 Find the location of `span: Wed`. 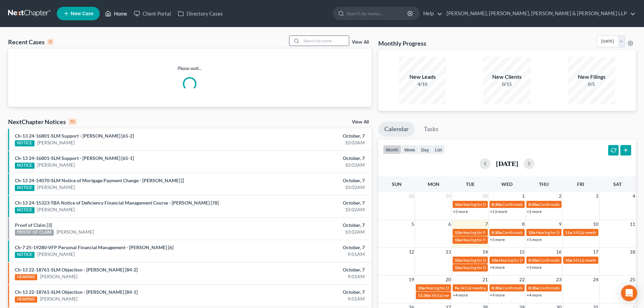

span: Wed is located at coordinates (507, 184).